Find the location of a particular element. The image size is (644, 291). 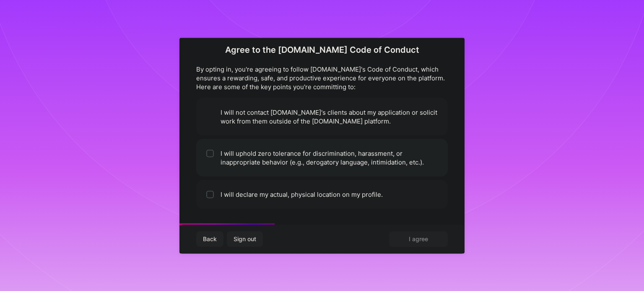

li: I will uphold zero tolerance for discrimination, harassment, or inappropriate behavior (e.g., der... is located at coordinates (322, 158).